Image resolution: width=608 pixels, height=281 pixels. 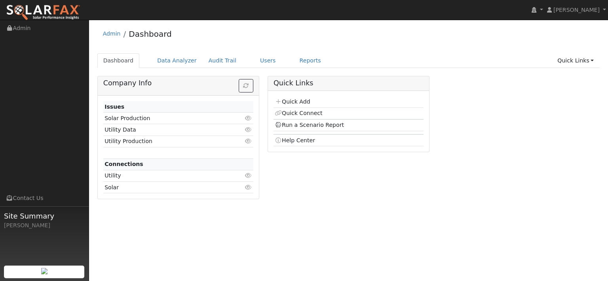 I want to click on a: Quick Links, so click(x=575, y=61).